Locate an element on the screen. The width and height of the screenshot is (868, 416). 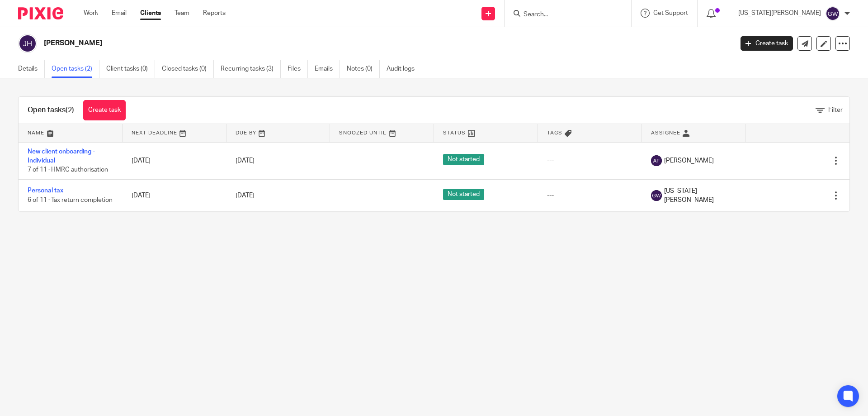
input: Search is located at coordinates (563, 15).